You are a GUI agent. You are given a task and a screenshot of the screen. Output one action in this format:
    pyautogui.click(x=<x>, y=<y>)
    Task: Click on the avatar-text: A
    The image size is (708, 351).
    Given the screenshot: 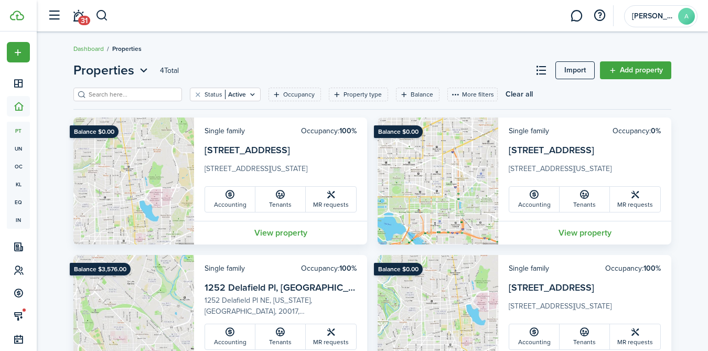 What is the action you would take?
    pyautogui.click(x=687, y=16)
    